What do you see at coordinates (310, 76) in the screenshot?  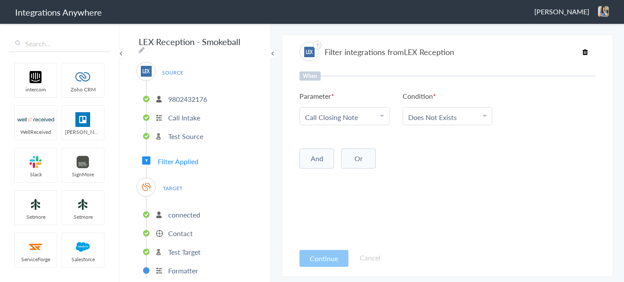 I see `h6: When` at bounding box center [310, 76].